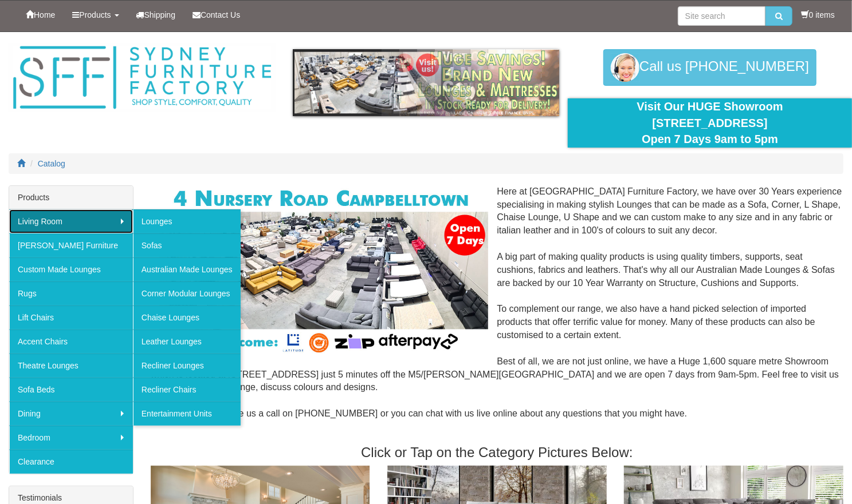 This screenshot has width=852, height=504. What do you see at coordinates (71, 342) in the screenshot?
I see `a: Accent Chairs` at bounding box center [71, 342].